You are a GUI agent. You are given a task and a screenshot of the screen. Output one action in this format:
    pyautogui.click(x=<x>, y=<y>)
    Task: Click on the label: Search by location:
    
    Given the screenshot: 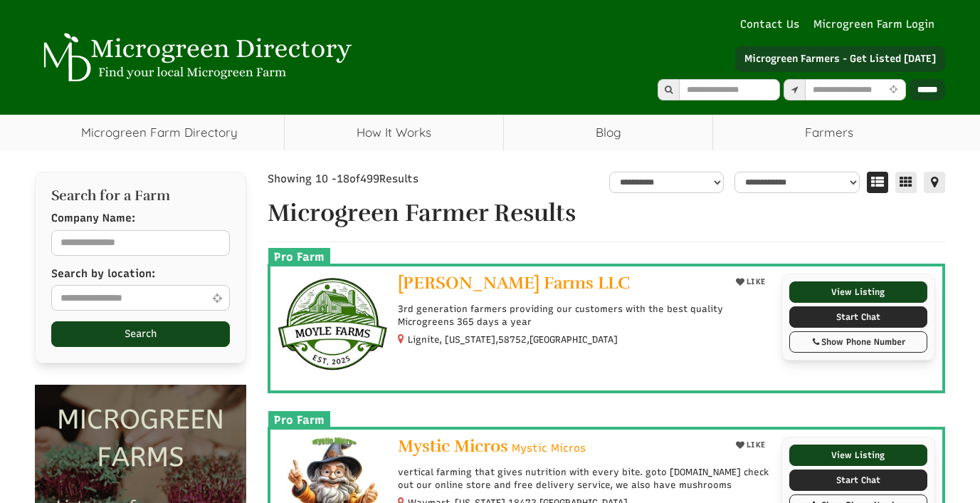 What is the action you would take?
    pyautogui.click(x=103, y=274)
    